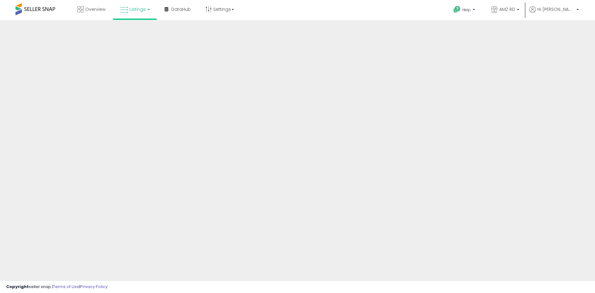 Image resolution: width=595 pixels, height=293 pixels. I want to click on a: Help, so click(465, 11).